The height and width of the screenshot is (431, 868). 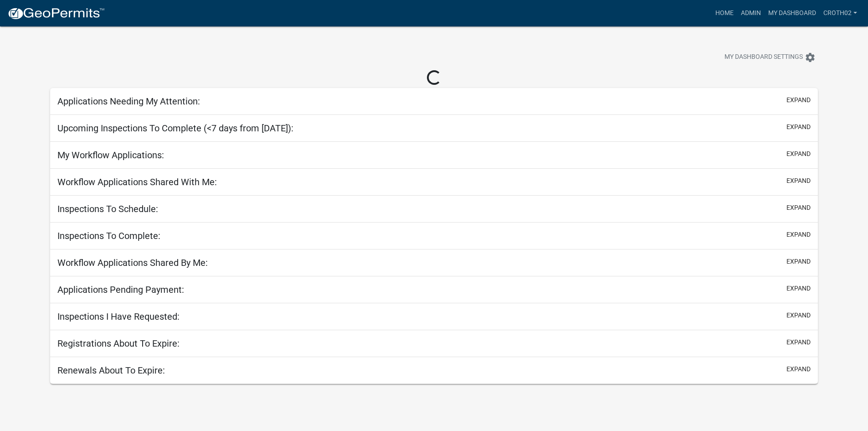 I want to click on h5: Applications Needing My Attention:, so click(x=129, y=101).